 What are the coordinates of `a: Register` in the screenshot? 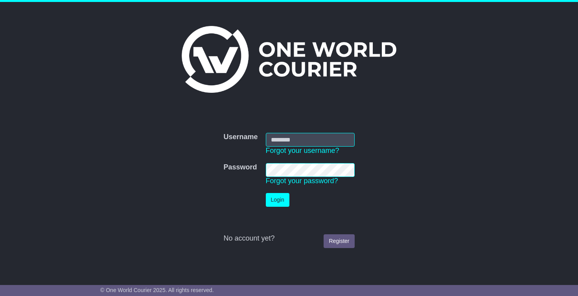 It's located at (339, 241).